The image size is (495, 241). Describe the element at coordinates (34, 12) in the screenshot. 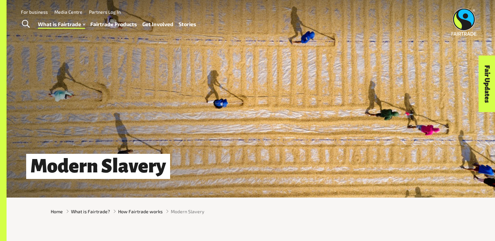

I see `a: For business` at that location.